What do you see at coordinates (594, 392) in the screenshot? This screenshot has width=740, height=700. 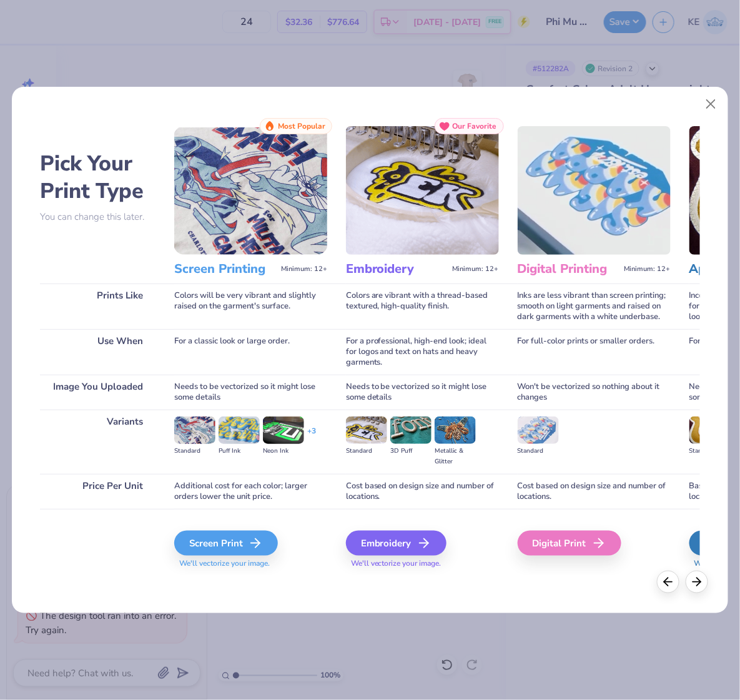 I see `div: Won't be vectorized so nothing about it changes` at bounding box center [594, 392].